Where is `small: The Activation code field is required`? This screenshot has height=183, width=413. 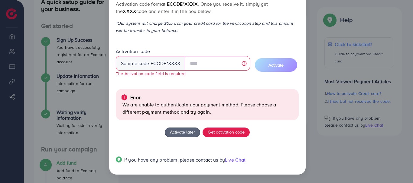 small: The Activation code field is required is located at coordinates (151, 73).